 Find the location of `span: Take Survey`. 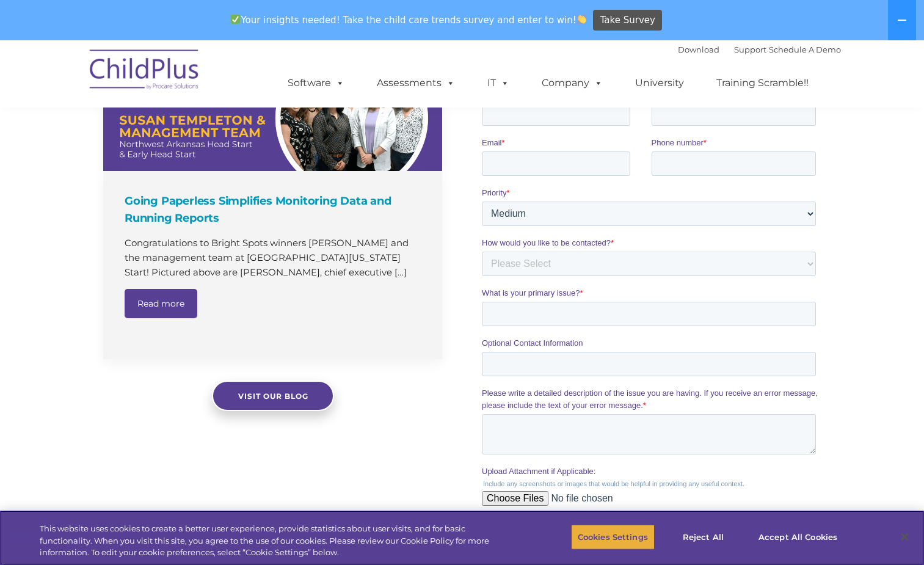

span: Take Survey is located at coordinates (628, 20).